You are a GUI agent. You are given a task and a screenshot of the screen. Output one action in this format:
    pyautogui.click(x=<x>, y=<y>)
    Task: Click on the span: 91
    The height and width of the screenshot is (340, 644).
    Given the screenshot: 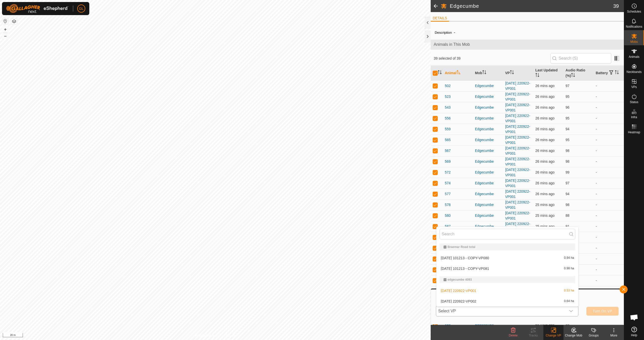 What is the action you would take?
    pyautogui.click(x=567, y=226)
    